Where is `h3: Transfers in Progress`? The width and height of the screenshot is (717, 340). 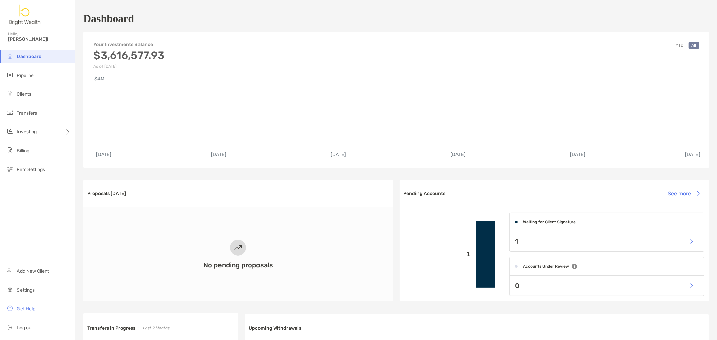 h3: Transfers in Progress is located at coordinates (111, 328).